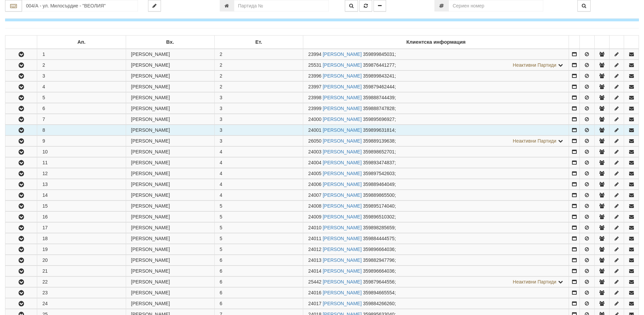 This screenshot has height=315, width=644. Describe the element at coordinates (82, 217) in the screenshot. I see `td: 16` at that location.